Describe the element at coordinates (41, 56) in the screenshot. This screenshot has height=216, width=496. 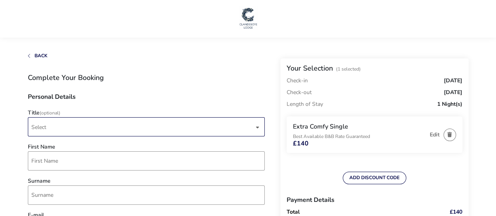
I see `span: Back` at that location.